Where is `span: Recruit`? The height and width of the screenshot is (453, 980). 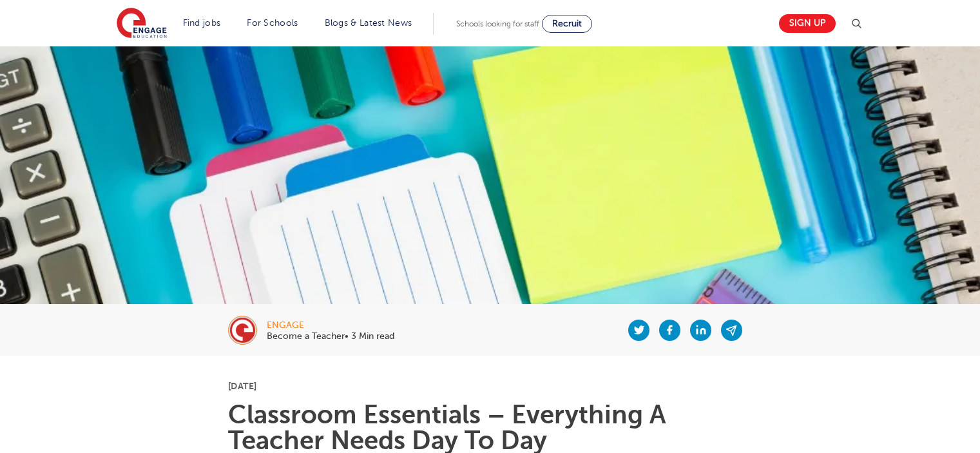 span: Recruit is located at coordinates (567, 23).